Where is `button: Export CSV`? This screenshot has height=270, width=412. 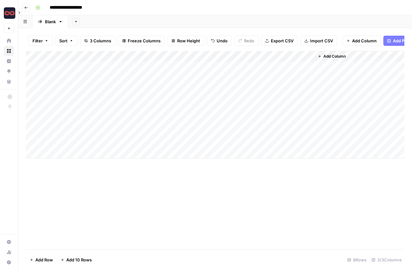
button: Export CSV is located at coordinates (279, 41).